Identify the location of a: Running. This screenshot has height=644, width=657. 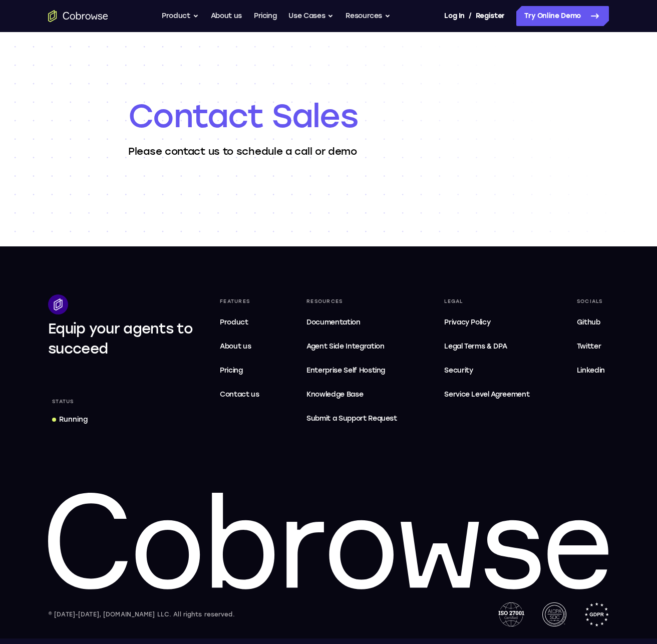
(70, 419).